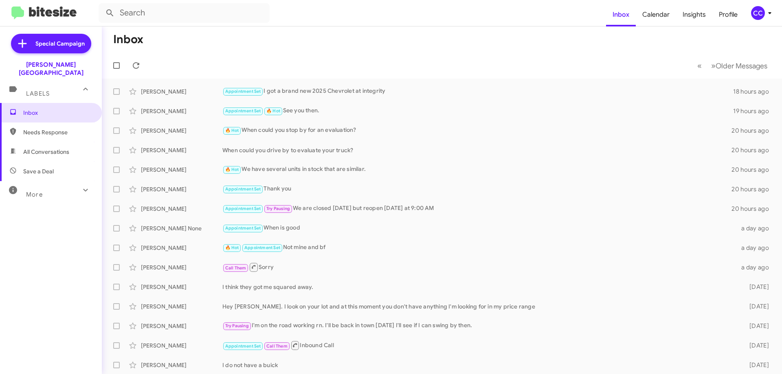  What do you see at coordinates (477, 189) in the screenshot?
I see `div: Thank you` at bounding box center [477, 189].